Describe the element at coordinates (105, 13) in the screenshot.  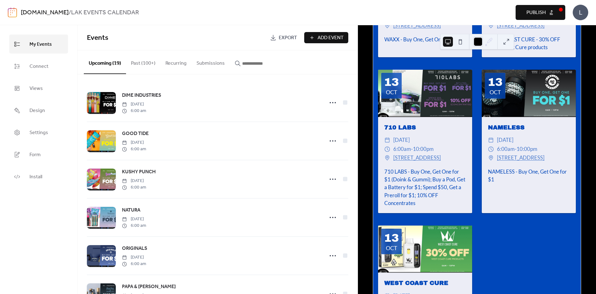
I see `b: LAK EVENTS CALENDAR` at that location.